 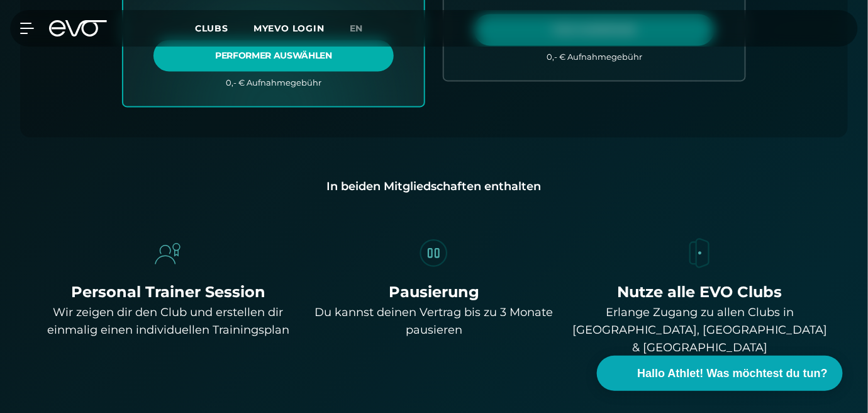 I want to click on span: en, so click(x=357, y=29).